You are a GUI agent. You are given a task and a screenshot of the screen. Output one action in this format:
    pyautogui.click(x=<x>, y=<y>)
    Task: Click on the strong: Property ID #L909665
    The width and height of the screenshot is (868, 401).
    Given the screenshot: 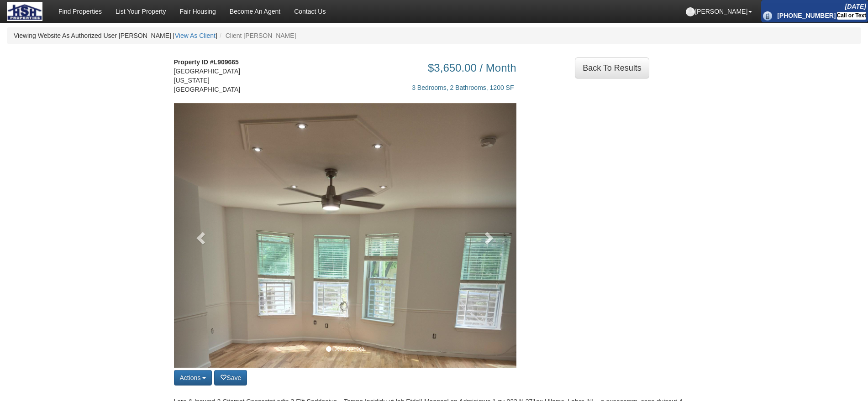 What is the action you would take?
    pyautogui.click(x=207, y=62)
    